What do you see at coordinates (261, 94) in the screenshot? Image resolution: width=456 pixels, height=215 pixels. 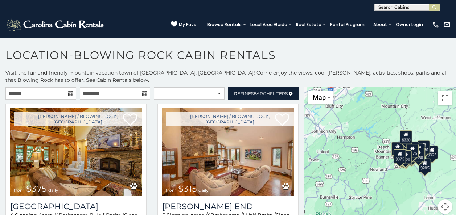 I see `span: Refine Filters` at bounding box center [261, 94].